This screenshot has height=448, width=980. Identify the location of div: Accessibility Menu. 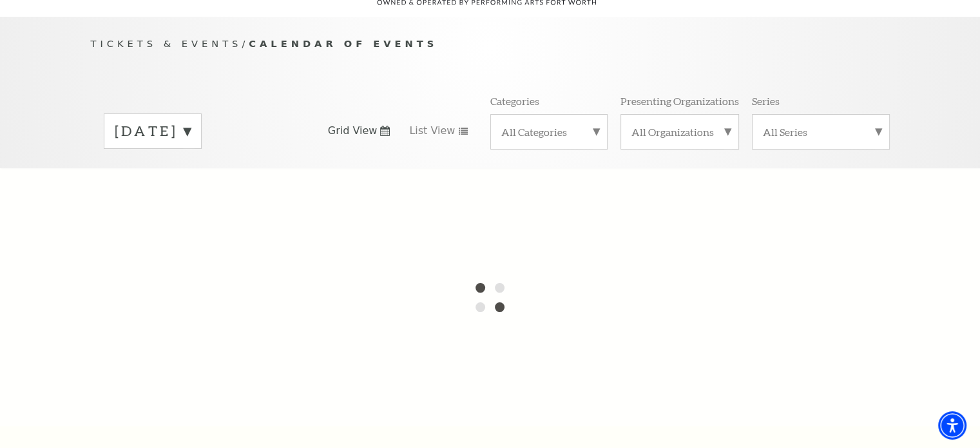
(952, 425).